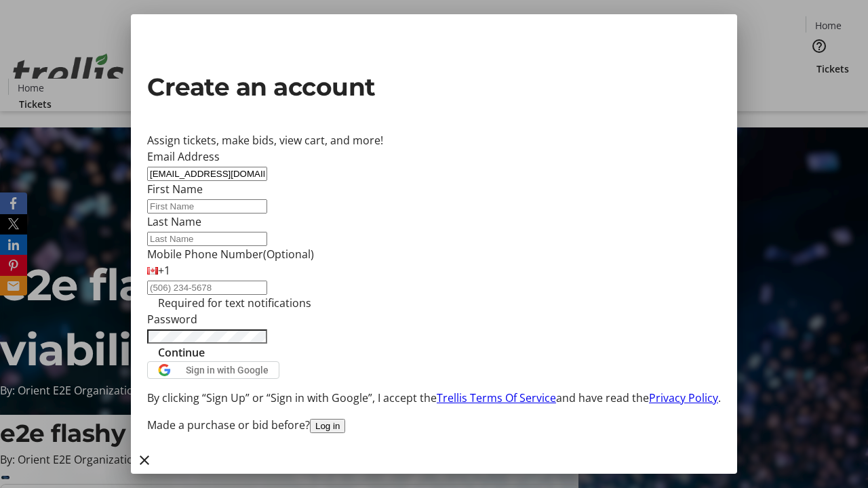 This screenshot has height=488, width=868. I want to click on input: First Name, so click(207, 206).